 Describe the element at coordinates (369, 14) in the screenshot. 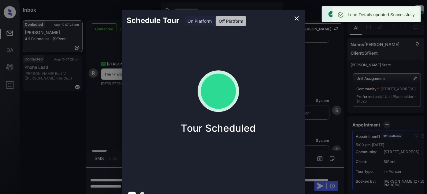

I see `div: Off-Platform Tour scheduled successfully` at that location.